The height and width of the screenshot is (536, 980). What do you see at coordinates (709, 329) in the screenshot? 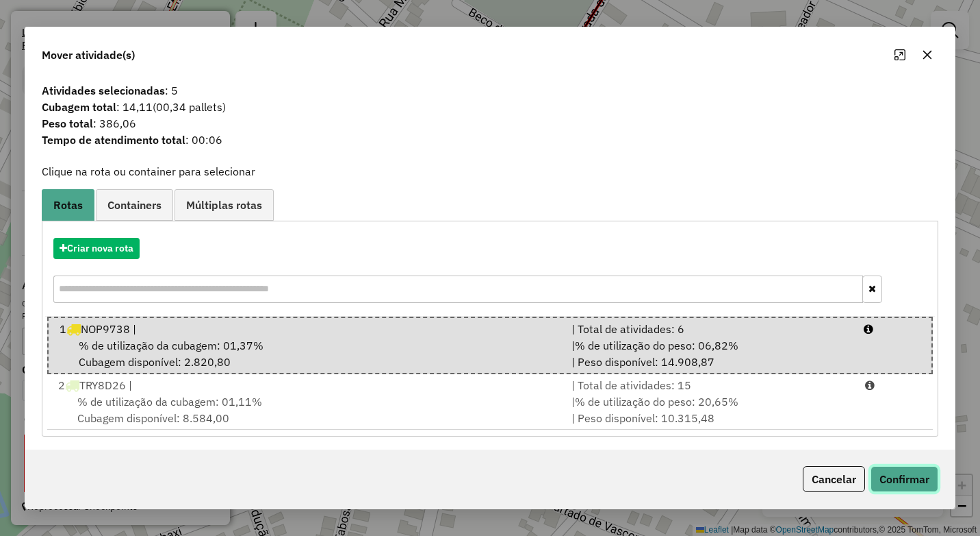
I see `div: | Total de atividades: 6` at bounding box center [709, 329].